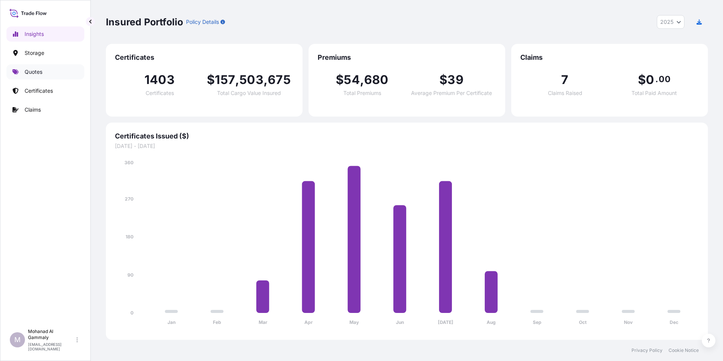 The image size is (723, 361). Describe the element at coordinates (202, 22) in the screenshot. I see `p: Policy Details` at that location.